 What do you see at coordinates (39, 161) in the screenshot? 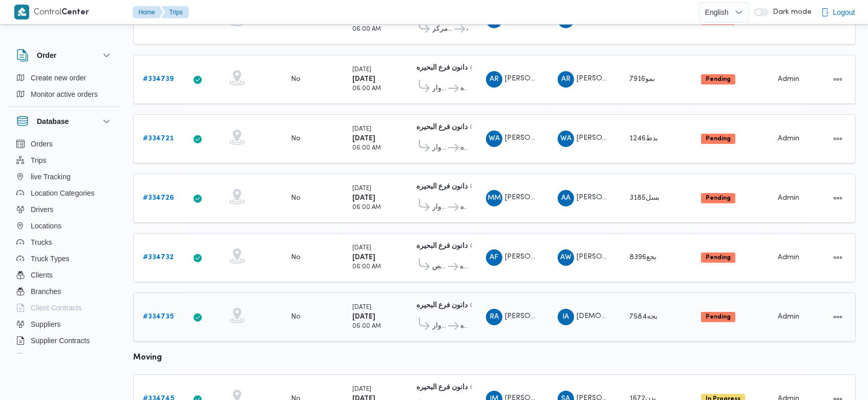
I see `span: Trips` at bounding box center [39, 161].